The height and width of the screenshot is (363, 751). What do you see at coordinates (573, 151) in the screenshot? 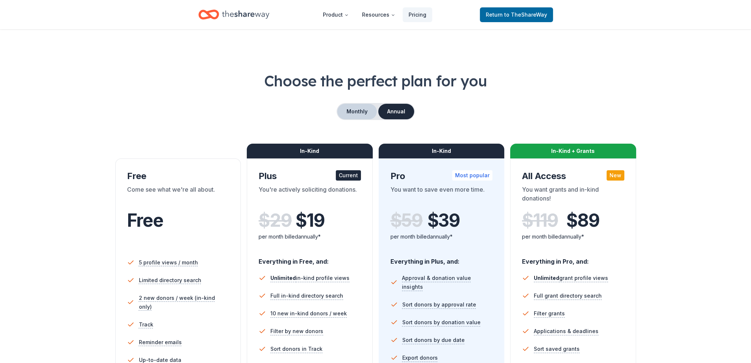
I see `div: In-Kind + Grants` at bounding box center [573, 151].